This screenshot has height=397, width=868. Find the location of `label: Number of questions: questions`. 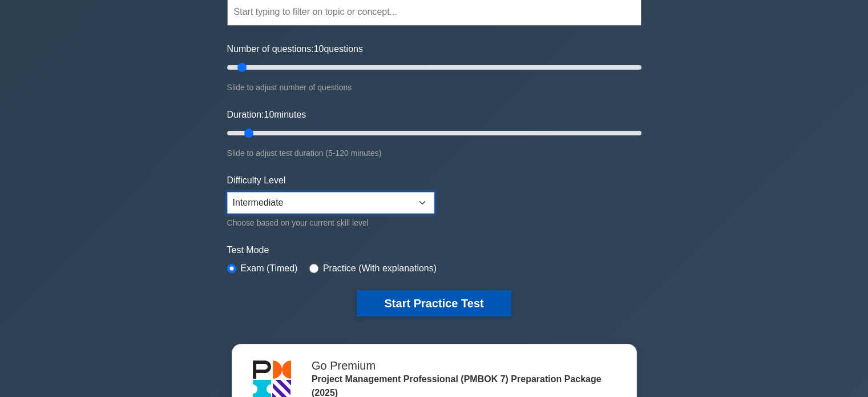

label: Number of questions: questions is located at coordinates (295, 50).